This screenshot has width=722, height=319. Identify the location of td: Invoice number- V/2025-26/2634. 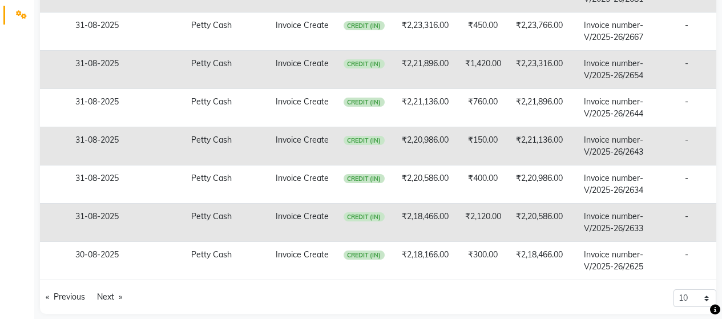
(613, 184).